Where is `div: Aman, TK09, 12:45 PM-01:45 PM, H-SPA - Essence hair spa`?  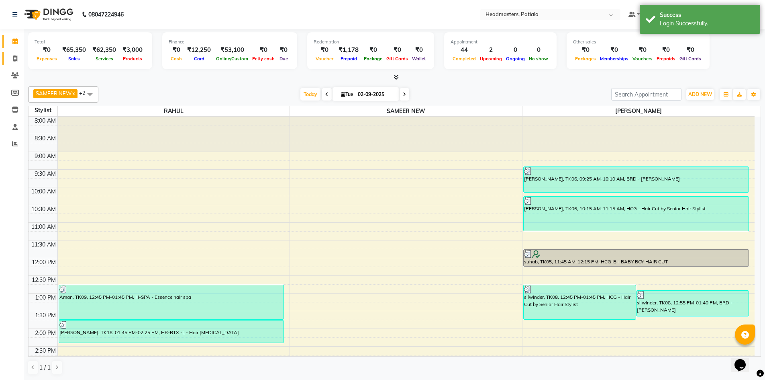
div: Aman, TK09, 12:45 PM-01:45 PM, H-SPA - Essence hair spa is located at coordinates (171, 302).